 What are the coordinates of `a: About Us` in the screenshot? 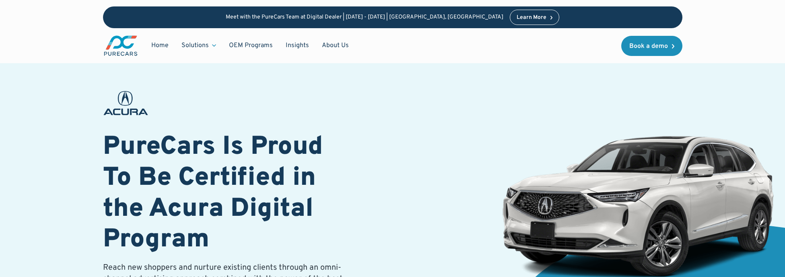 It's located at (335, 45).